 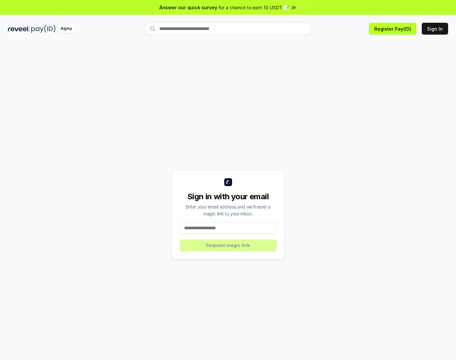 I want to click on span: for a chance to earn 10 USDT 📝, so click(x=254, y=7).